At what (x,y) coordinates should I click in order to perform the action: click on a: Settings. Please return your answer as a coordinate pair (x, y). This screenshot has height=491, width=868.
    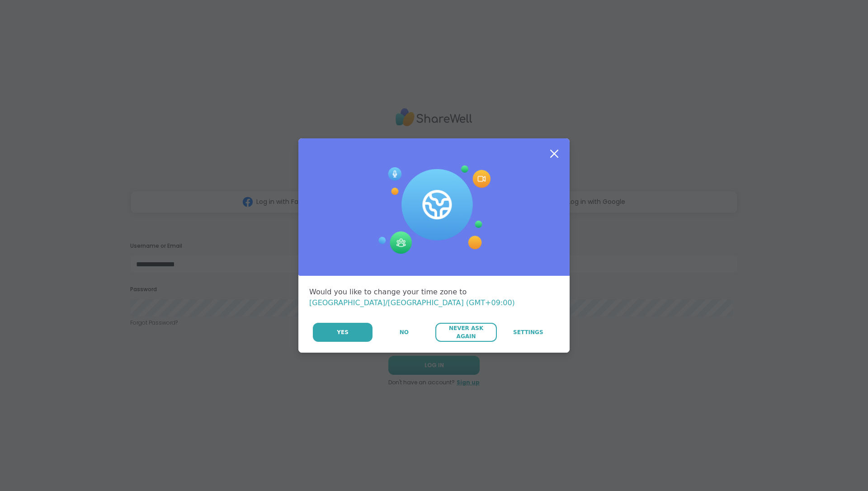
    Looking at the image, I should click on (528, 332).